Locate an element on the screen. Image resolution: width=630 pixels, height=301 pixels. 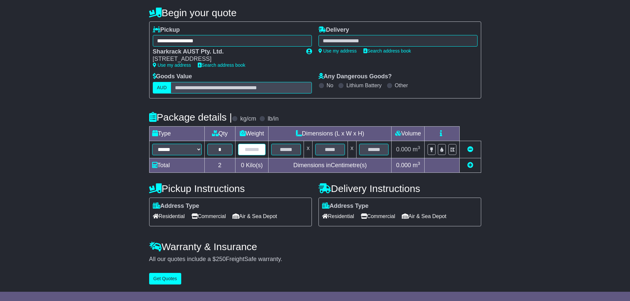
h4: Warranty & Insurance is located at coordinates (315, 247).